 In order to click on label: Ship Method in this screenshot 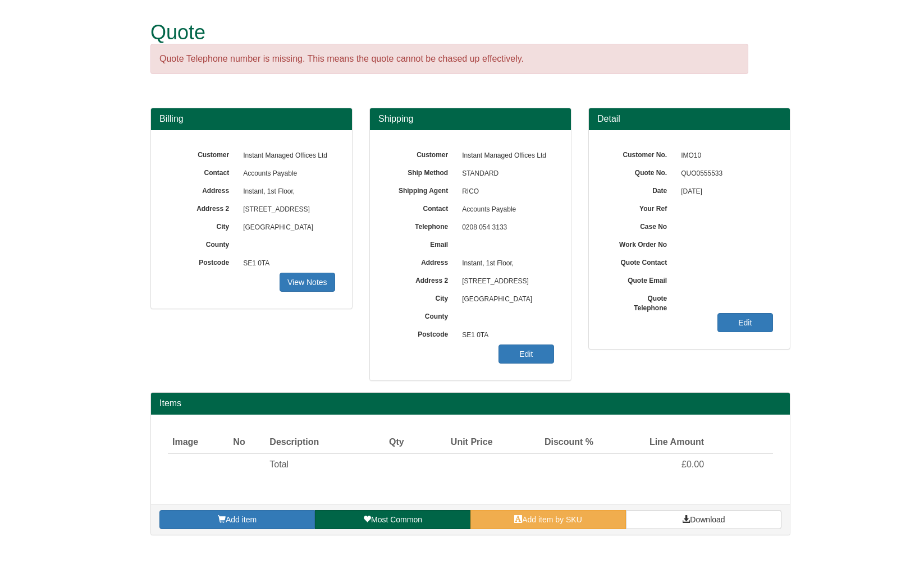, I will do `click(422, 171)`.